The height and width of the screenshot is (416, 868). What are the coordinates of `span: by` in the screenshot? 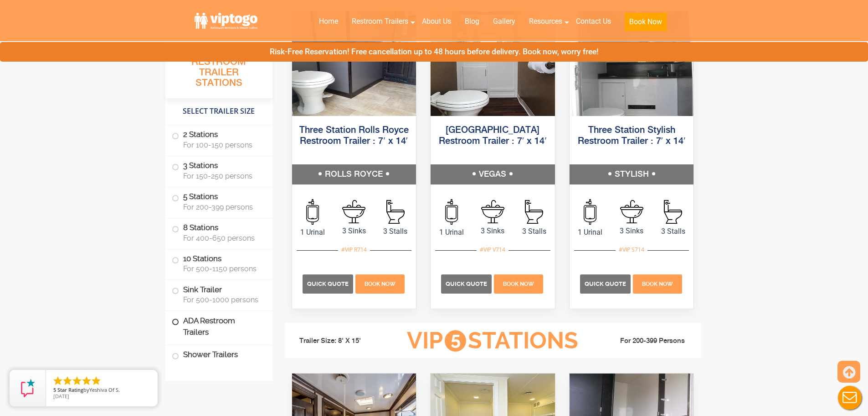 It's located at (101, 390).